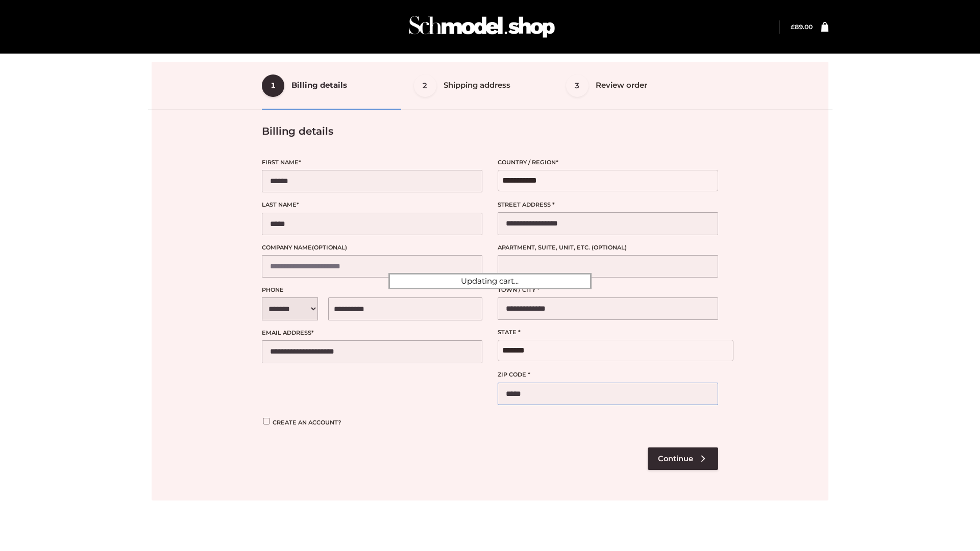 This screenshot has width=980, height=551. I want to click on div: Updating cart..., so click(490, 281).